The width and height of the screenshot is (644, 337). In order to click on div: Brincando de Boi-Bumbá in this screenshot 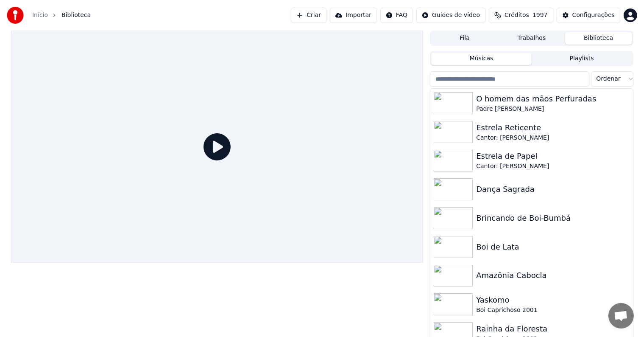, I will do `click(552, 218)`.